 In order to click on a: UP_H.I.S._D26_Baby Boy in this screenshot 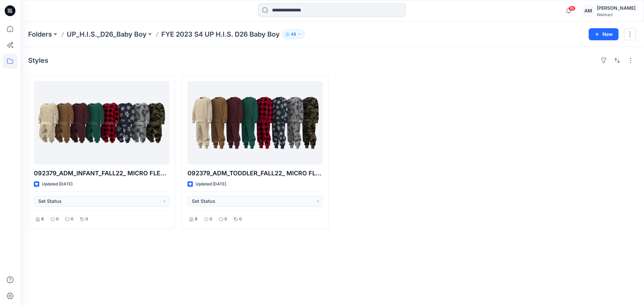, I will do `click(107, 34)`.